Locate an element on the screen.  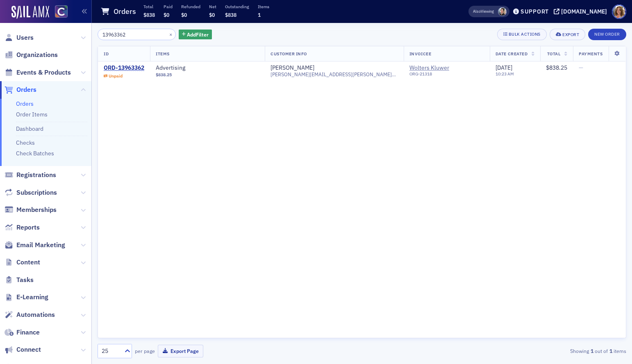
span: Automations is located at coordinates (36, 314).